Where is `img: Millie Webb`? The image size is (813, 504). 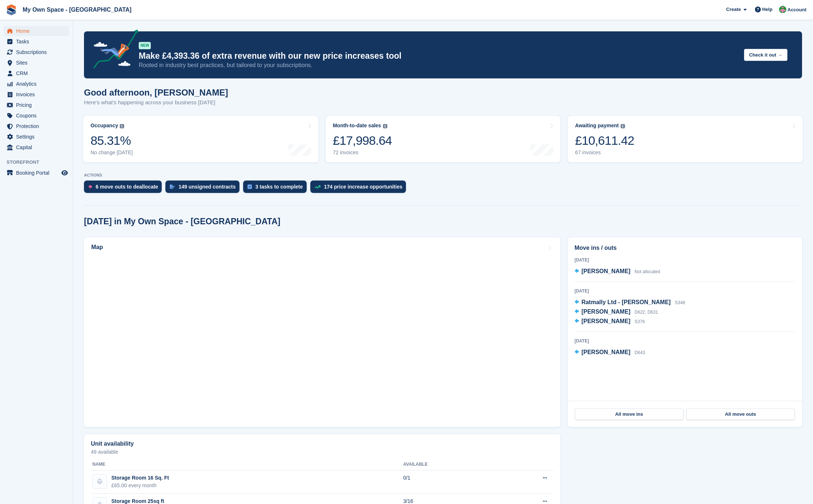 img: Millie Webb is located at coordinates (783, 9).